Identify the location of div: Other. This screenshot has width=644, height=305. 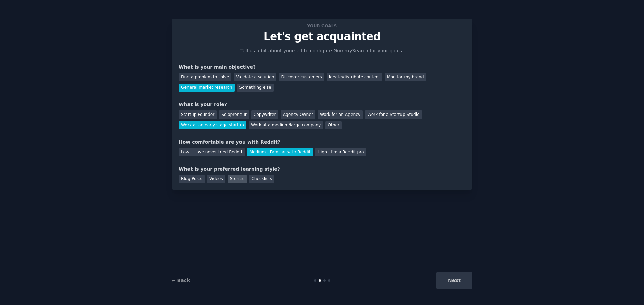
(333, 125).